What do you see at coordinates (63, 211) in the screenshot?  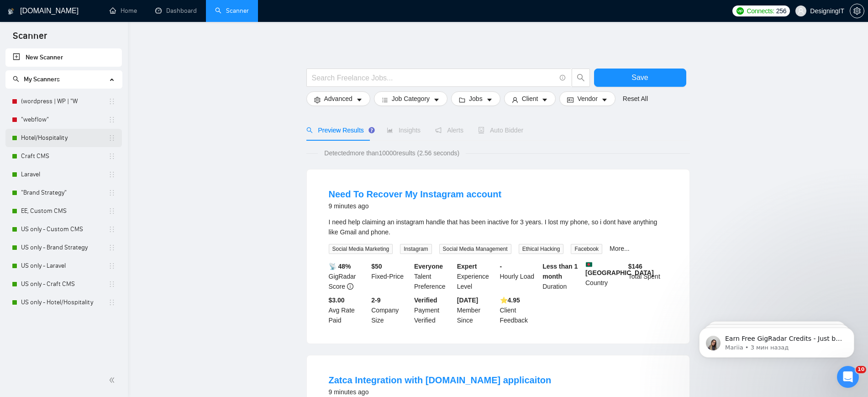 I see `li: EE, Custom CMS` at bounding box center [63, 211].